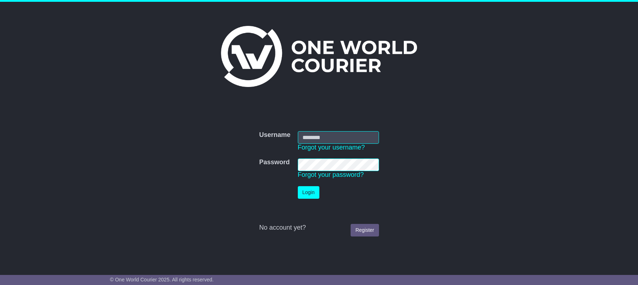 This screenshot has width=638, height=285. What do you see at coordinates (308, 192) in the screenshot?
I see `button: Login` at bounding box center [308, 192].